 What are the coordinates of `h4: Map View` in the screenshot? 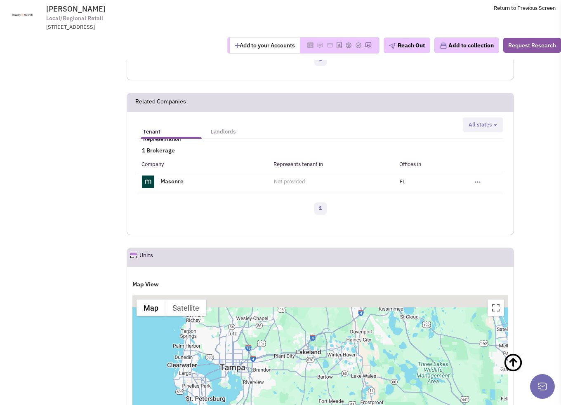 It's located at (320, 284).